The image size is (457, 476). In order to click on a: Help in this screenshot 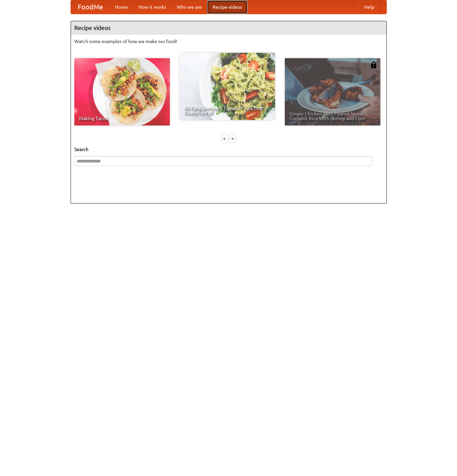, I will do `click(369, 7)`.